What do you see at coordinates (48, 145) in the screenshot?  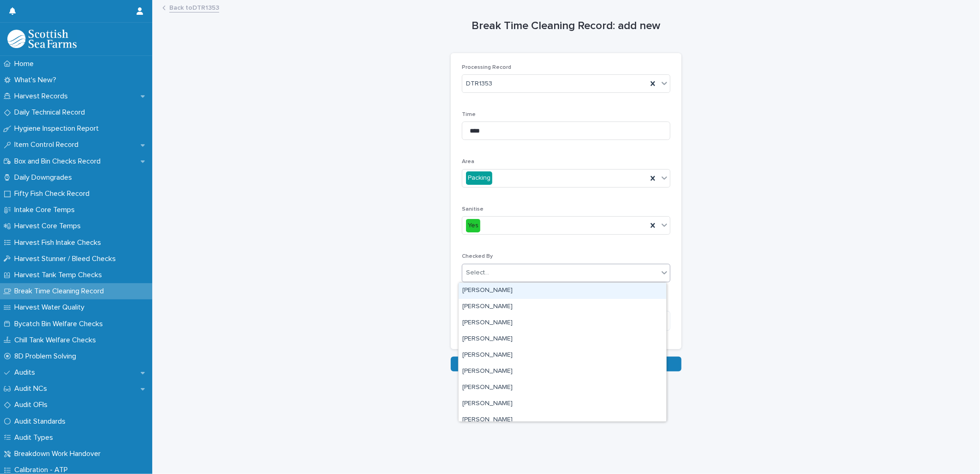 I see `p: Item Control Record` at bounding box center [48, 145].